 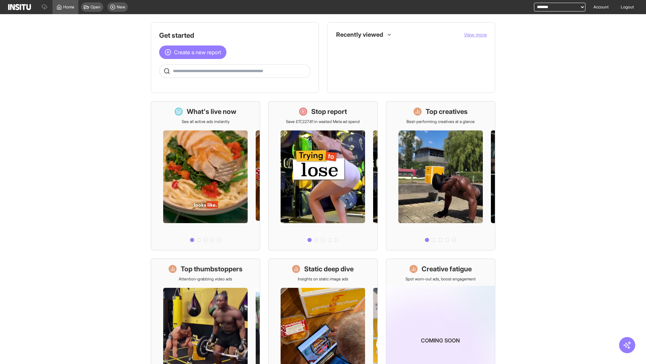 What do you see at coordinates (198, 52) in the screenshot?
I see `span: Create a new report` at bounding box center [198, 52].